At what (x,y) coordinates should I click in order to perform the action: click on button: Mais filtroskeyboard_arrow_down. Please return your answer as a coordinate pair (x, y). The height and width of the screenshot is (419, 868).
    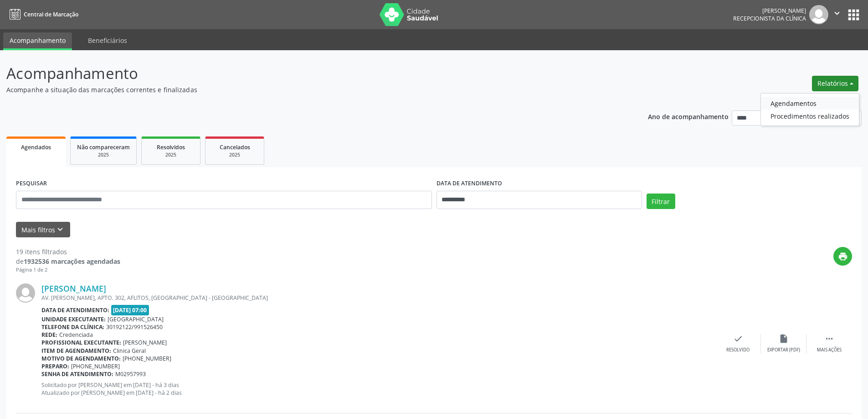
    Looking at the image, I should click on (43, 230).